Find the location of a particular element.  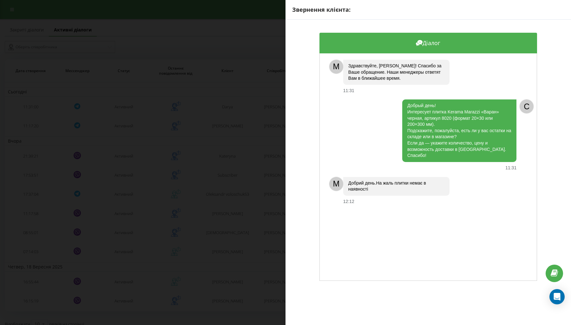

div: Діалог is located at coordinates (428, 43).